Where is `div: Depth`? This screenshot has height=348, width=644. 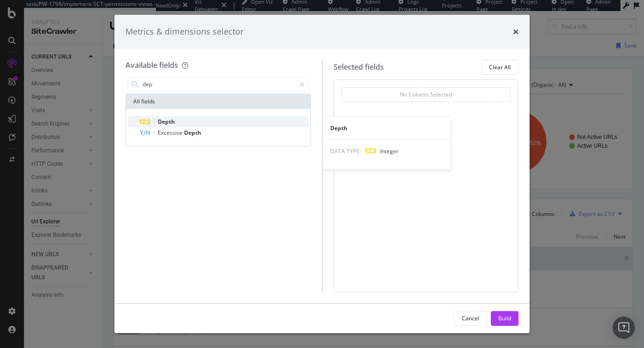
div: Depth is located at coordinates (387, 127).